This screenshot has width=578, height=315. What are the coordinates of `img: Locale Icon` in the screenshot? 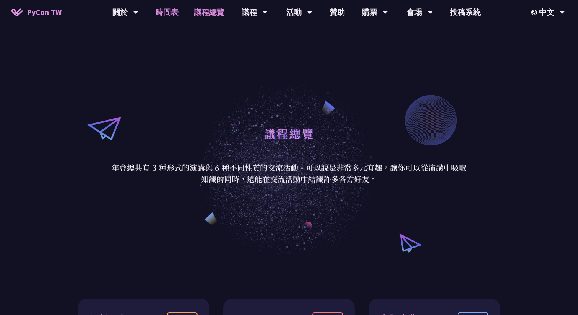 It's located at (536, 12).